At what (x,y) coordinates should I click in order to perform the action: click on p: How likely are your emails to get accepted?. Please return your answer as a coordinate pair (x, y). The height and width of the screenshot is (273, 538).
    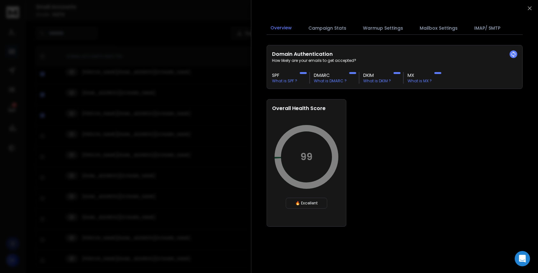
    Looking at the image, I should click on (394, 61).